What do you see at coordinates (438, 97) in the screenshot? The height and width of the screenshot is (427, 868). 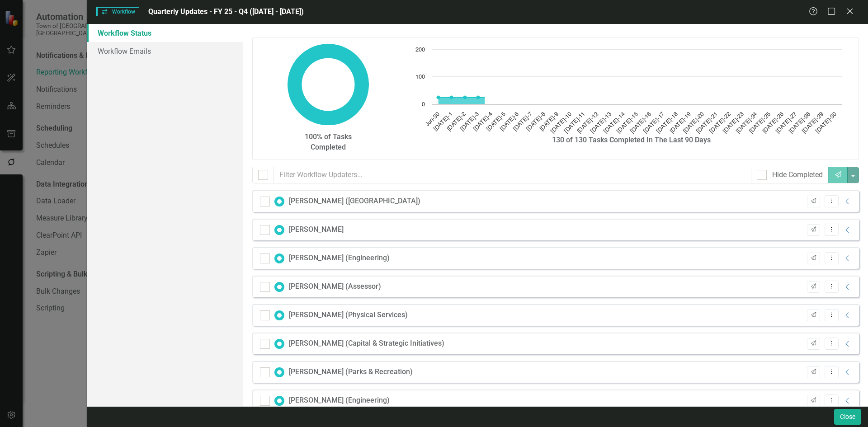 I see `path: Jun-30, 24. Tasks Completed.` at bounding box center [438, 97].